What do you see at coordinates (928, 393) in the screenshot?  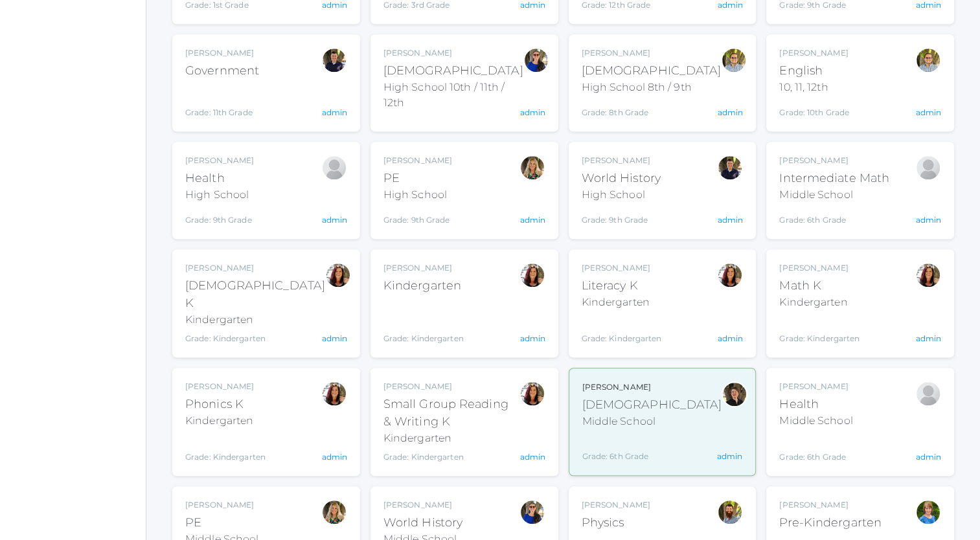 I see `div: Alexia Hemingway` at bounding box center [928, 393].